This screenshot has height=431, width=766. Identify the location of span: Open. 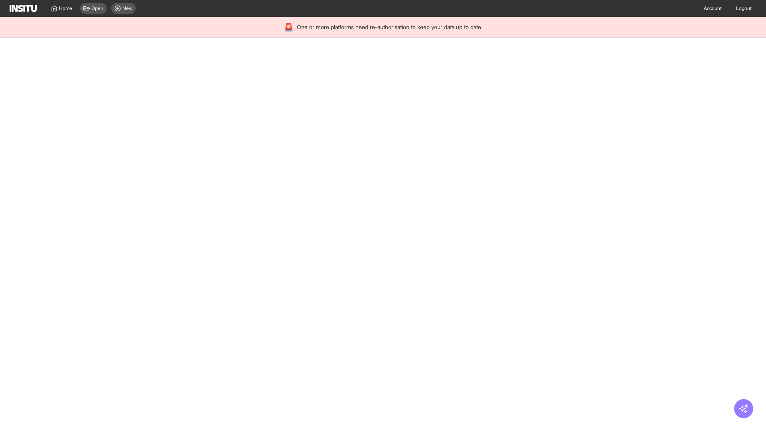
(97, 8).